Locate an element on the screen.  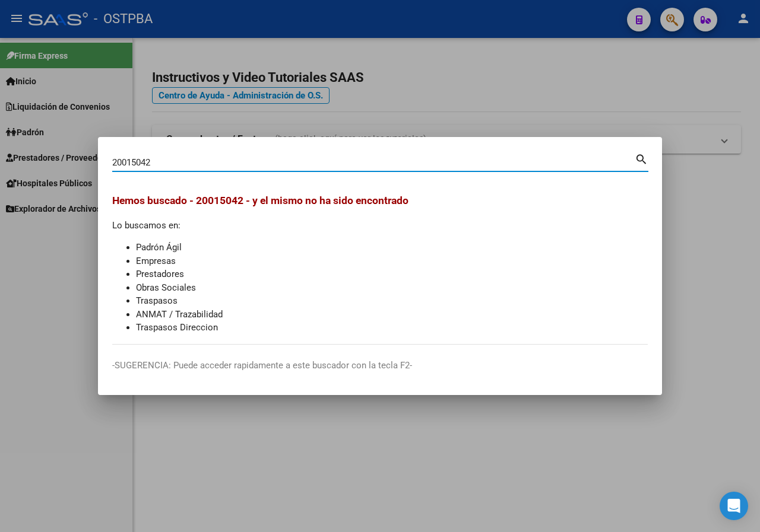
li: Padrón Ágil is located at coordinates (392, 248).